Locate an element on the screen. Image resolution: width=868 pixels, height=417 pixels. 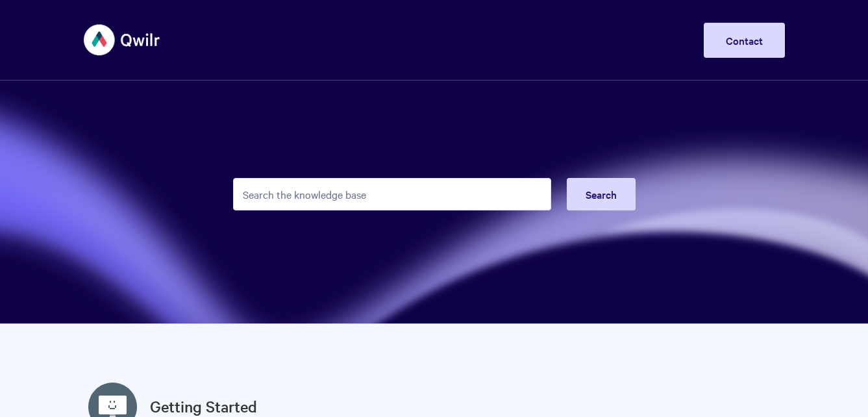
img: Qwilr Help Center is located at coordinates (122, 39).